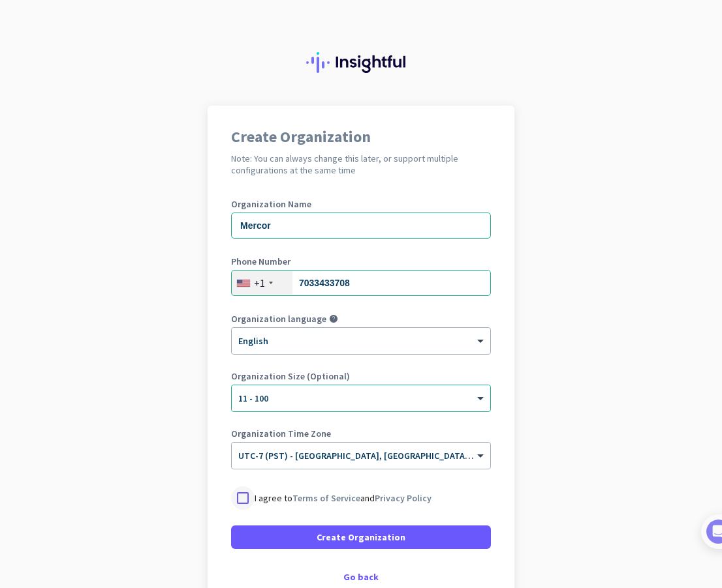  What do you see at coordinates (361, 137) in the screenshot?
I see `h1: Create Organization` at bounding box center [361, 137].